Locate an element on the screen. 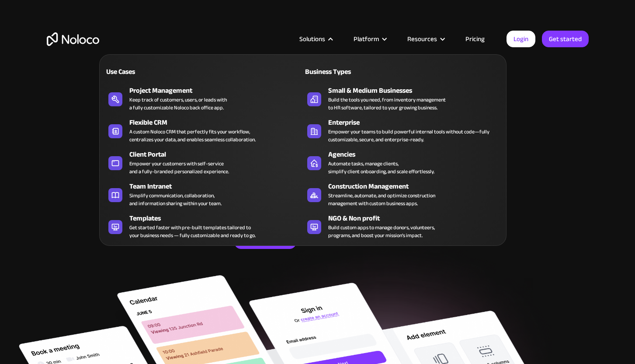 This screenshot has width=635, height=364. div: Flexible CRM is located at coordinates (219, 123).